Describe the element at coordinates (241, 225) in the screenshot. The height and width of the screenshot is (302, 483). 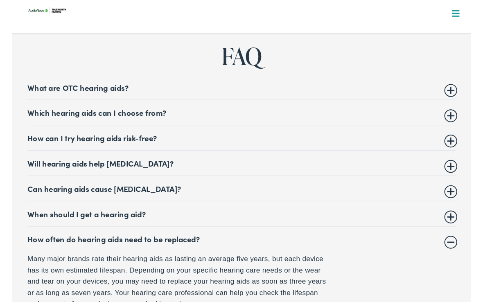
I see `summary: When should I get a hearing aid?` at that location.